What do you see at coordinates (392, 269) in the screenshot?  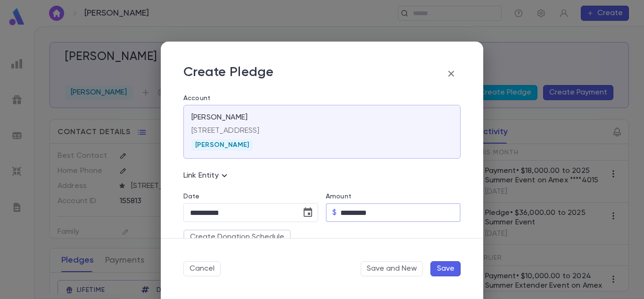 I see `button: Save and New` at bounding box center [392, 269].